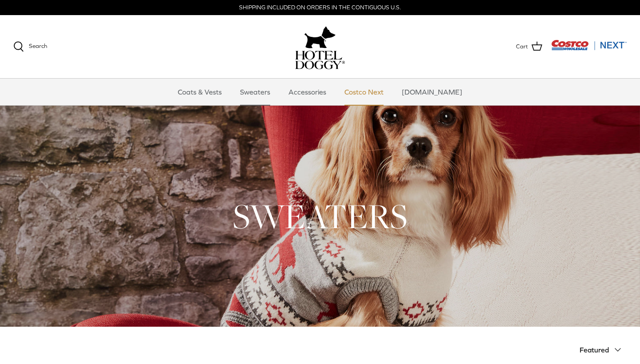 The height and width of the screenshot is (364, 640). I want to click on img: Costco Next, so click(589, 45).